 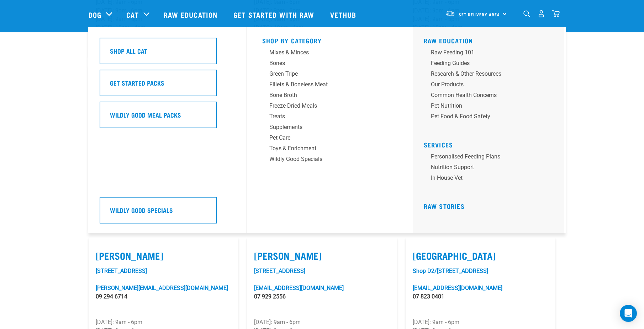 I want to click on h5: Services, so click(x=492, y=144).